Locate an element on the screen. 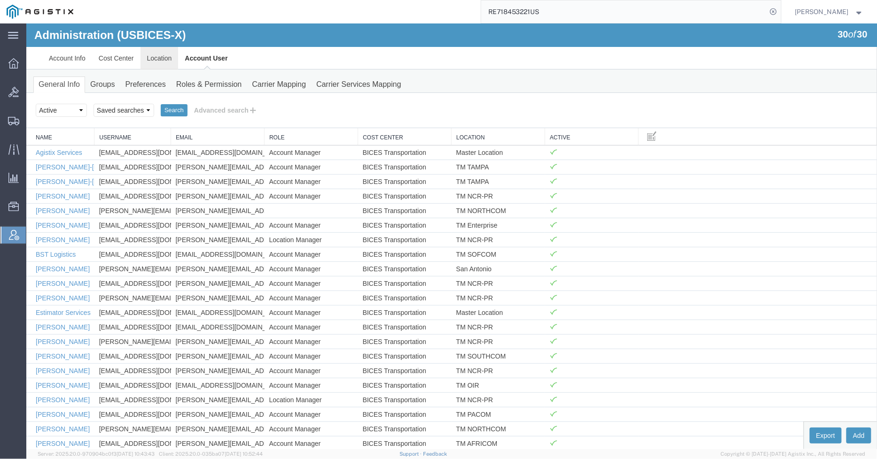  button: Search is located at coordinates (148, 87).